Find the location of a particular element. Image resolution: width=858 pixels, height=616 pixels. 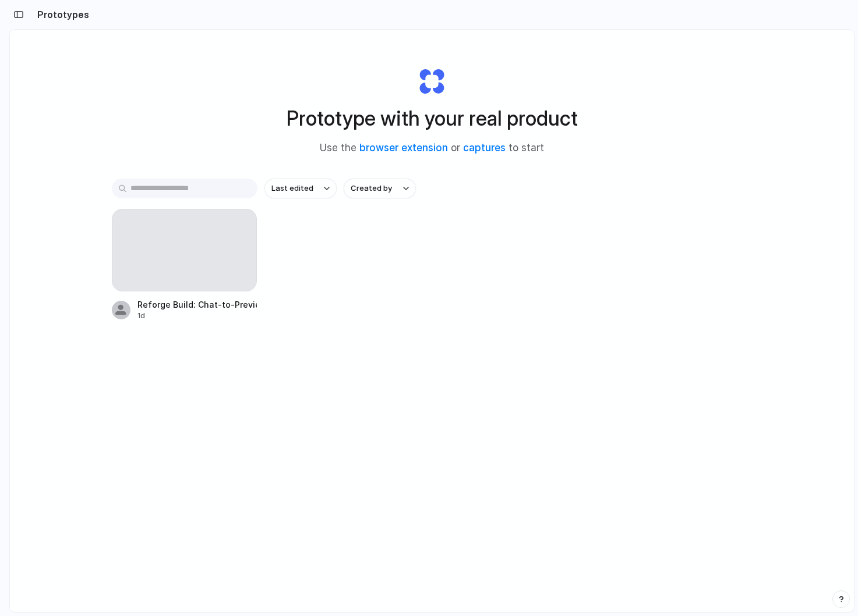

h1: Prototype with your real product is located at coordinates (432, 118).